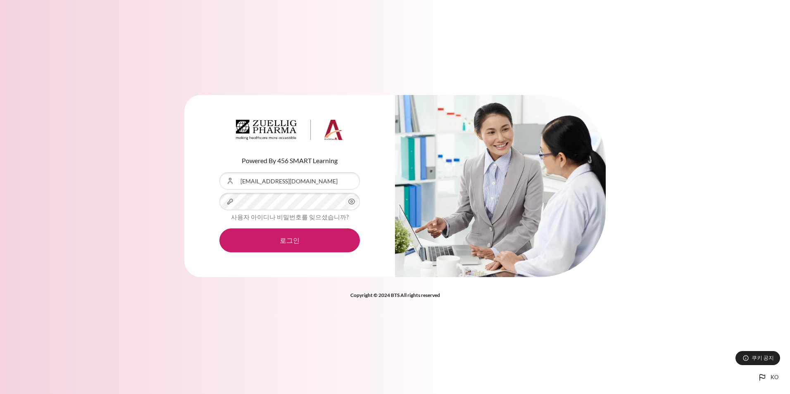 The image size is (790, 394). Describe the element at coordinates (290, 132) in the screenshot. I see `a: Architeck` at that location.